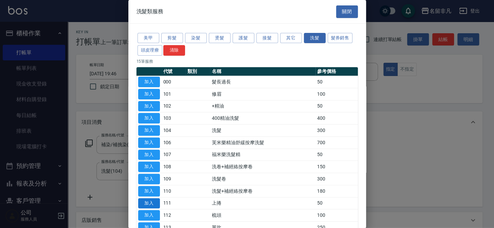 This screenshot has height=228, width=494. Describe the element at coordinates (174, 118) in the screenshot. I see `td: 103` at that location.